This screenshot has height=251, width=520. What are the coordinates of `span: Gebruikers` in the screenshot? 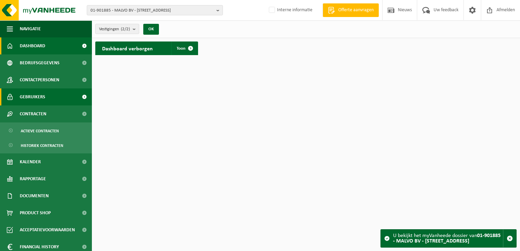 It's located at (32, 97).